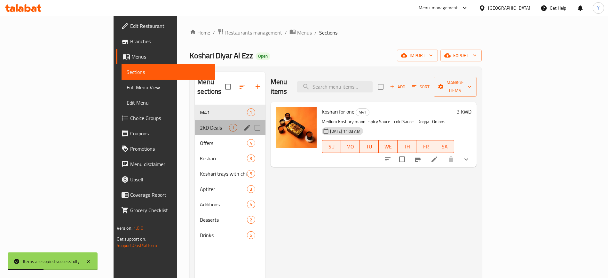 The image size is (608, 278). Describe the element at coordinates (165, 118) in the screenshot. I see `a: Choice Groups` at that location.